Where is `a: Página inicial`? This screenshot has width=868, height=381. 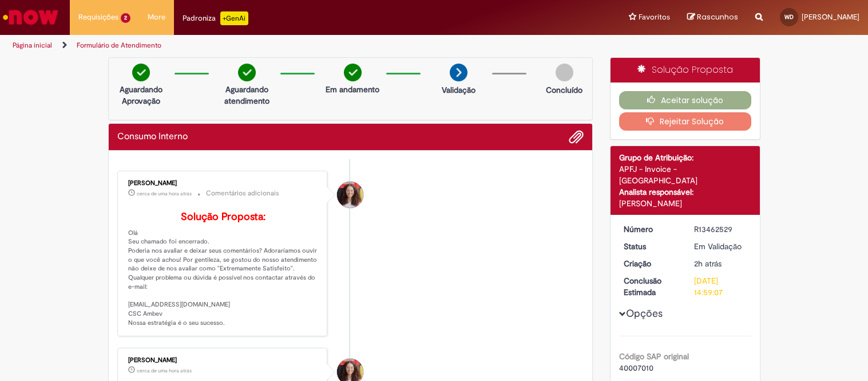 a: Página inicial is located at coordinates (32, 45).